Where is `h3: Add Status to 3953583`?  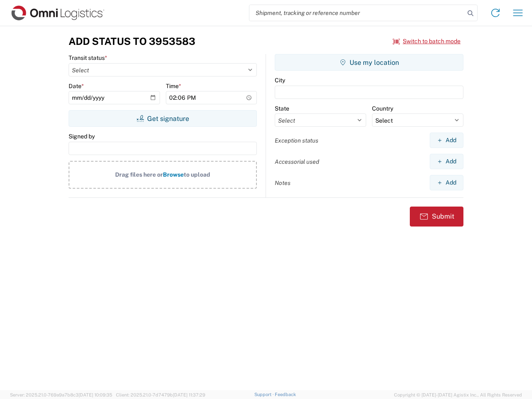 h3: Add Status to 3953583 is located at coordinates (132, 41).